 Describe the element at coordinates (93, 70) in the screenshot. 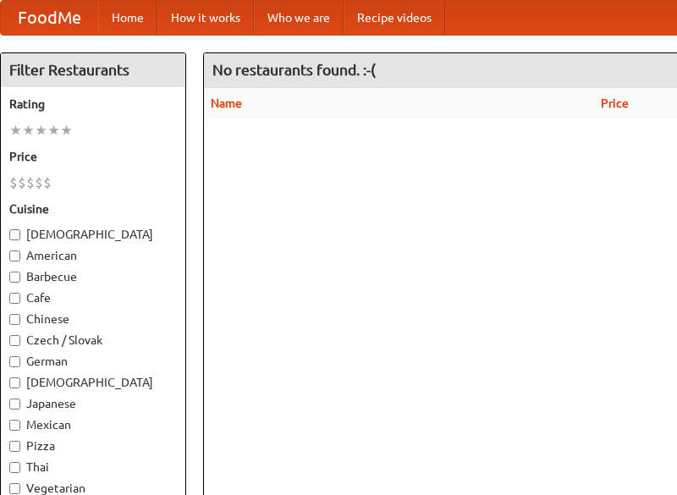

I see `h4: Filter Restaurants` at that location.